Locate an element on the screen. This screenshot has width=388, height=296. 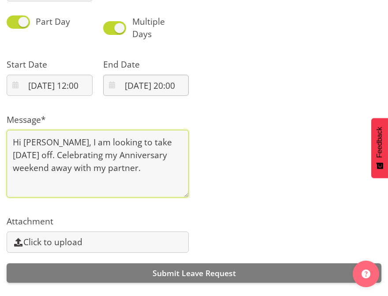
span: Submit Leave Request is located at coordinates (194, 273).